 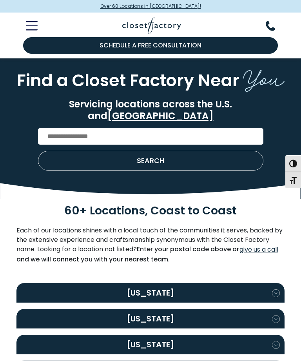 What do you see at coordinates (264, 76) in the screenshot?
I see `span: You` at bounding box center [264, 76].